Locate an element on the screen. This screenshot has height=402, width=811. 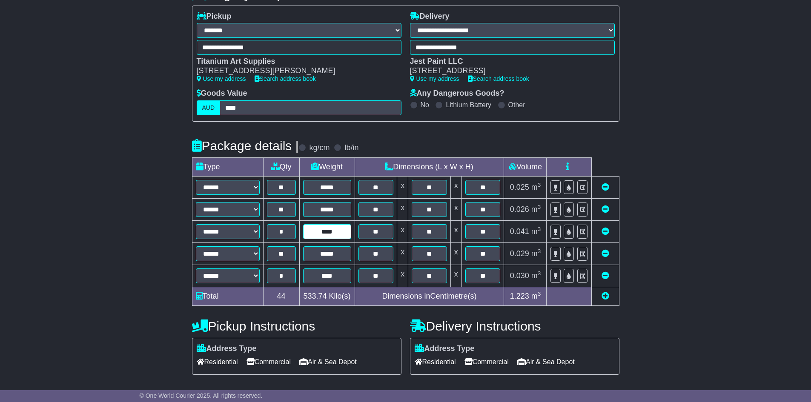
label: kg/cm is located at coordinates (319, 148).